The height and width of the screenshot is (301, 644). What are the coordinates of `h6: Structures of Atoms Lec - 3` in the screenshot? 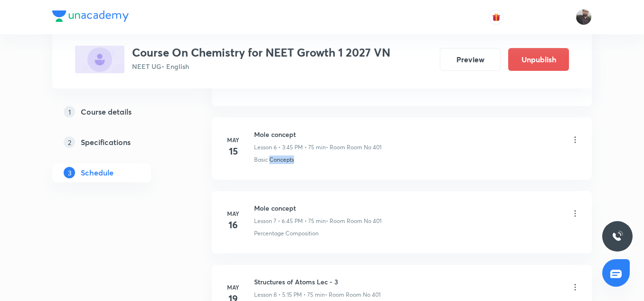 It's located at (317, 282).